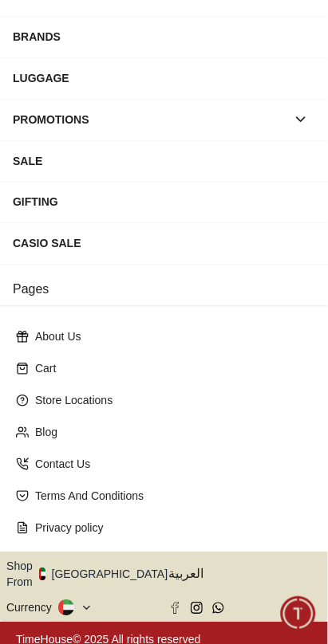 The width and height of the screenshot is (328, 644). What do you see at coordinates (164, 37) in the screenshot?
I see `div: BRANDS` at bounding box center [164, 37].